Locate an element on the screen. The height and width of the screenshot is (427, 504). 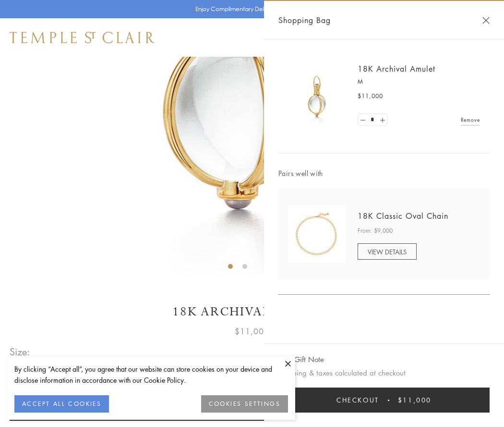
span: Pairs well with is located at coordinates (384, 173).